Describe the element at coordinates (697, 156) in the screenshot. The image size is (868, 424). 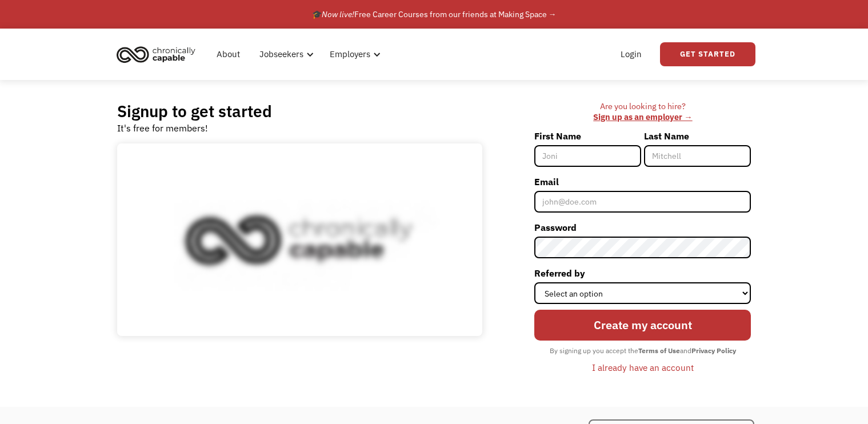
I see `input: Mitchell` at that location.